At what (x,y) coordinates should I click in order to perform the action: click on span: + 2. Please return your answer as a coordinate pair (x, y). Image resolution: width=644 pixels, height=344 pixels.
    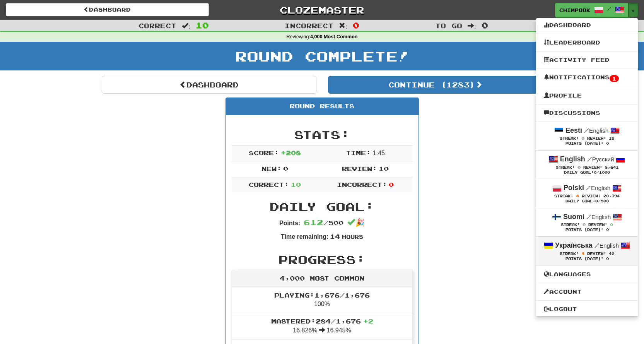
    Looking at the image, I should click on (368, 321).